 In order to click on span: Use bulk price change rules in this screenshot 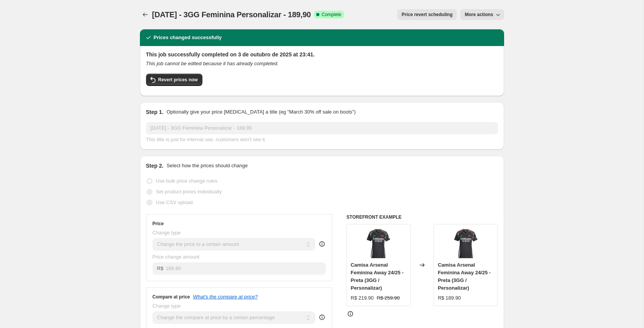, I will do `click(186, 180)`.